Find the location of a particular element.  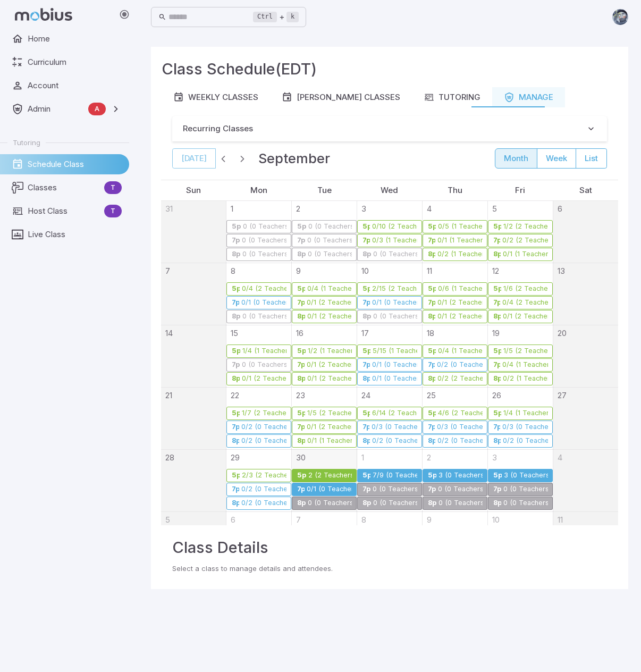

a: September 5, 2025 is located at coordinates (493, 208).